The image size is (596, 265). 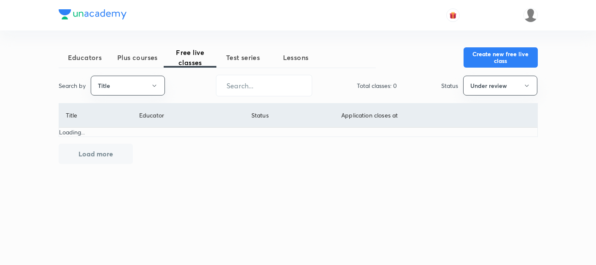 I want to click on p: Total classes: 0, so click(x=377, y=85).